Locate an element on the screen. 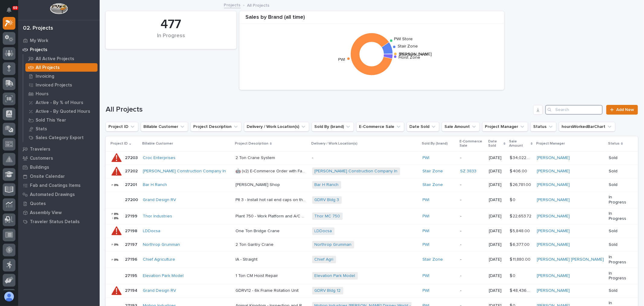 Image resolution: width=644 pixels, height=306 pixels. a: Invoiced Projects is located at coordinates (61, 85).